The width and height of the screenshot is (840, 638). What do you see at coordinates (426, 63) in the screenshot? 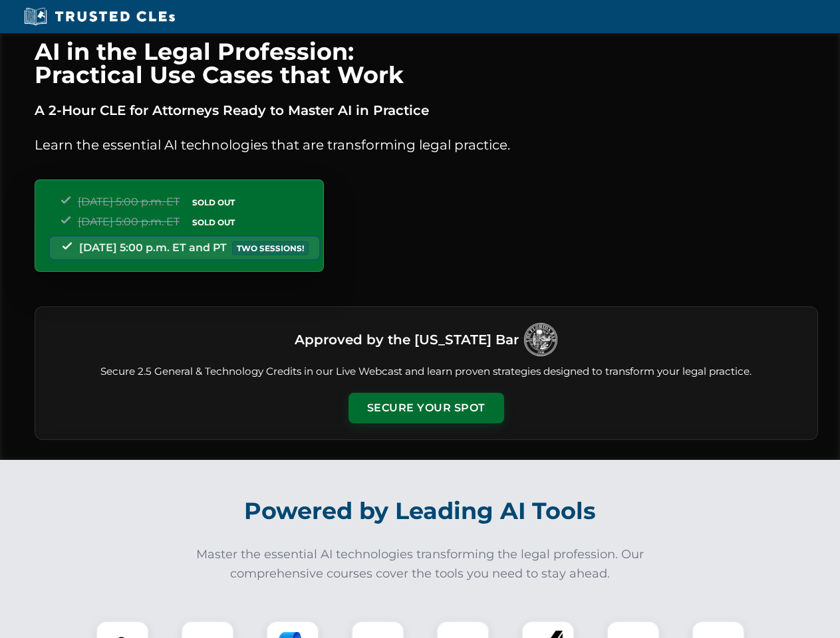
I see `h1: AI in the Legal Profession: Practical Use Cases that Work` at bounding box center [426, 63].